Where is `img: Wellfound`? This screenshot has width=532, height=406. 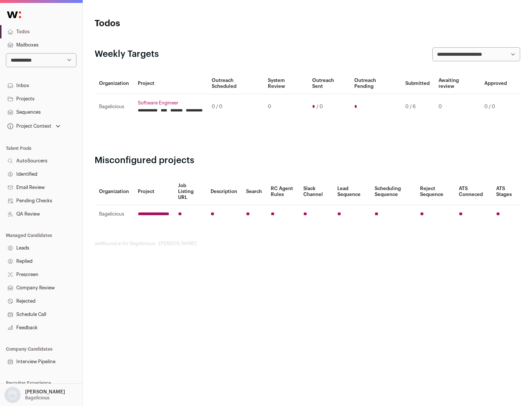 img: Wellfound is located at coordinates (14, 14).